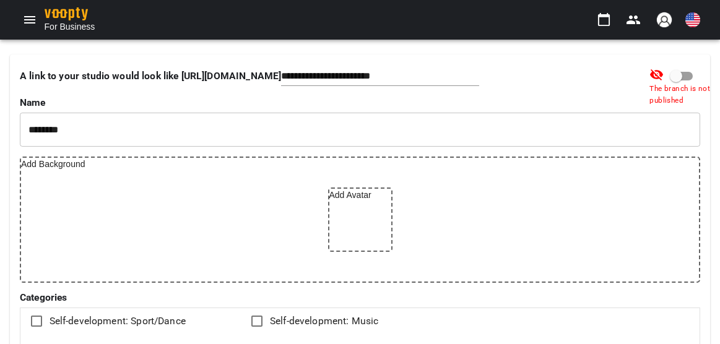  What do you see at coordinates (360, 103) in the screenshot?
I see `label: Name` at bounding box center [360, 103].